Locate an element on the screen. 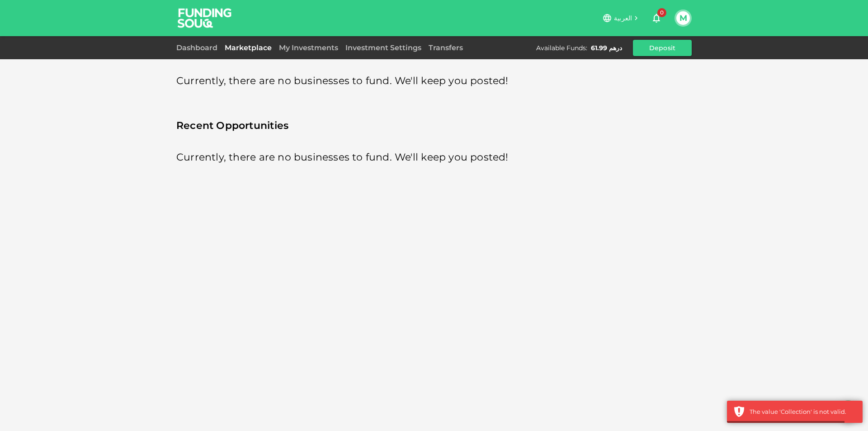  div: The value 'Collection' is not valid. is located at coordinates (803, 412).